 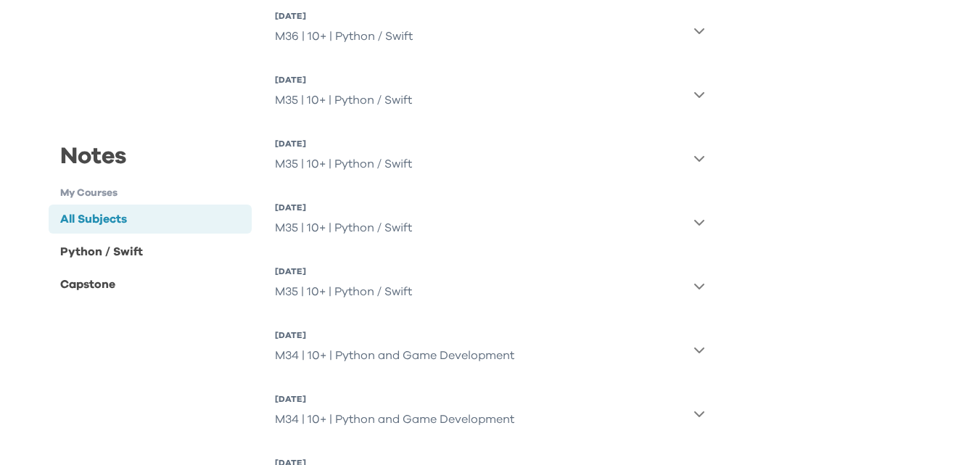 I want to click on div: M36 | 10+ | Python / Swift, so click(x=344, y=37).